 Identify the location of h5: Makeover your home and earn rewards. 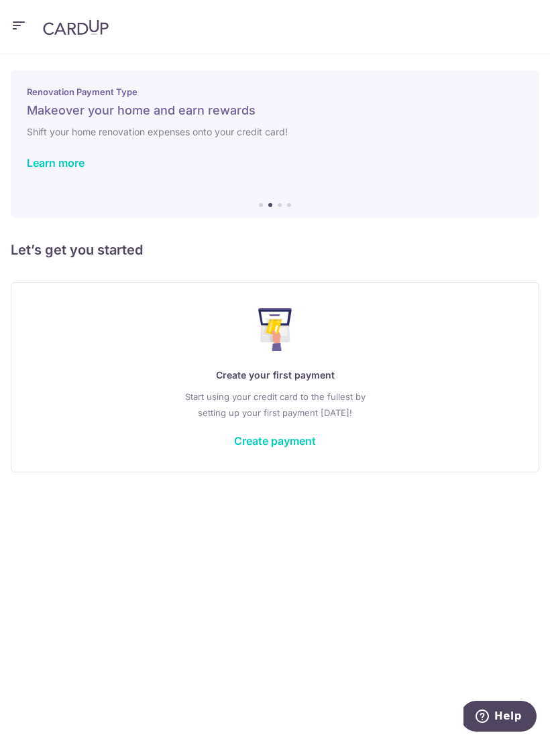
(275, 111).